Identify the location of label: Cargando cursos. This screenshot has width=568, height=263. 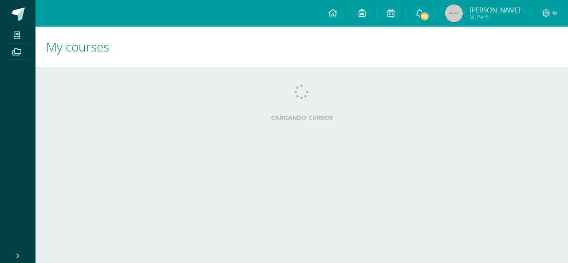
(301, 117).